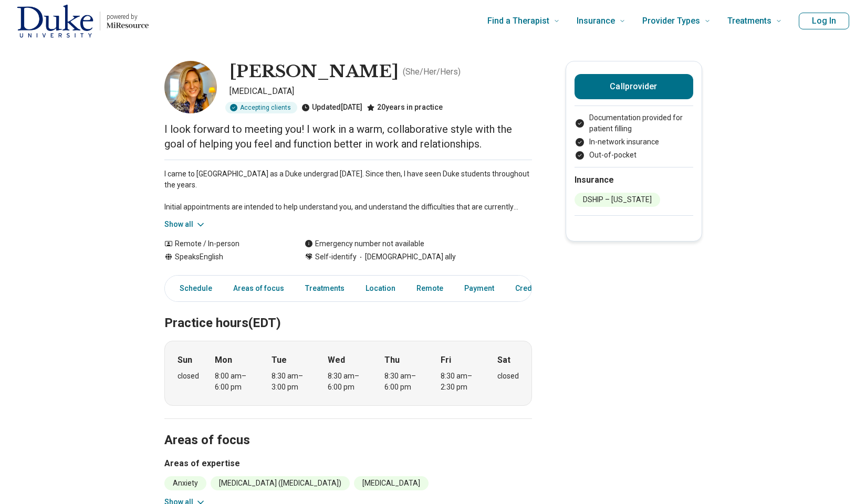 The image size is (866, 504). Describe the element at coordinates (538, 288) in the screenshot. I see `a: Credentials` at that location.